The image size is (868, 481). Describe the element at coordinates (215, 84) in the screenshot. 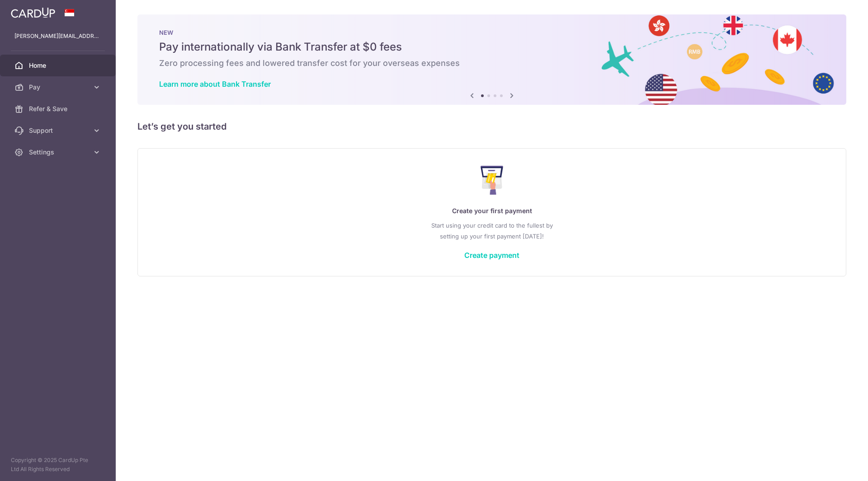

I see `a: Learn more about Bank Transfer` at that location.